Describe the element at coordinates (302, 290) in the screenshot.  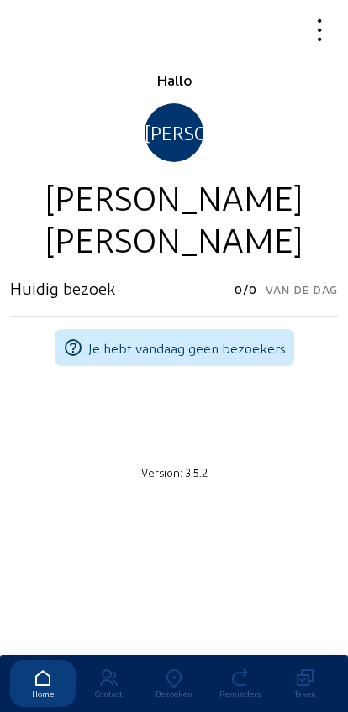
I see `span: Van de dag` at that location.